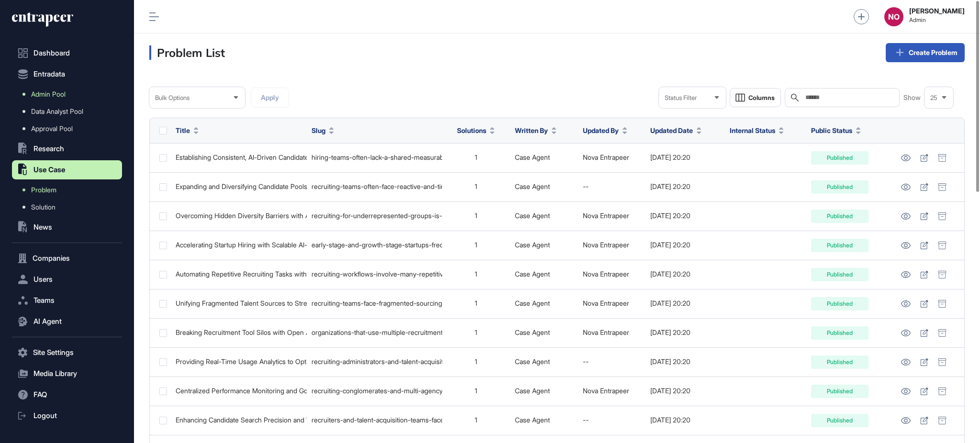 The width and height of the screenshot is (980, 443). I want to click on div: recruiting-workflows-involve-many-repetitive-time-consuming-tasks-such-as-sourcing-candidates-acr..., so click(375, 274).